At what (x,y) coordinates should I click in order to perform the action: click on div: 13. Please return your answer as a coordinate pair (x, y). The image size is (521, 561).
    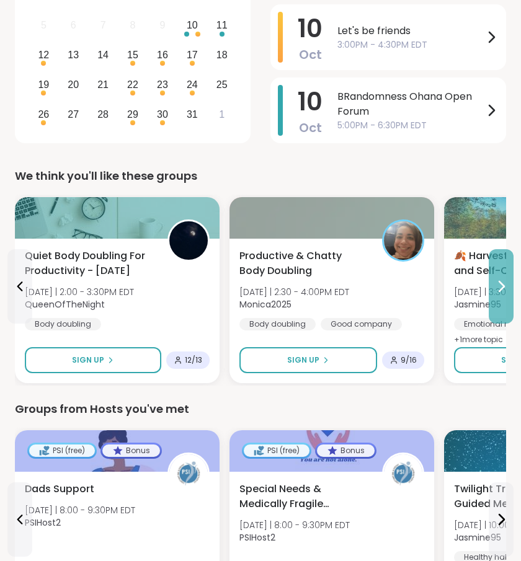
    Looking at the image, I should click on (73, 55).